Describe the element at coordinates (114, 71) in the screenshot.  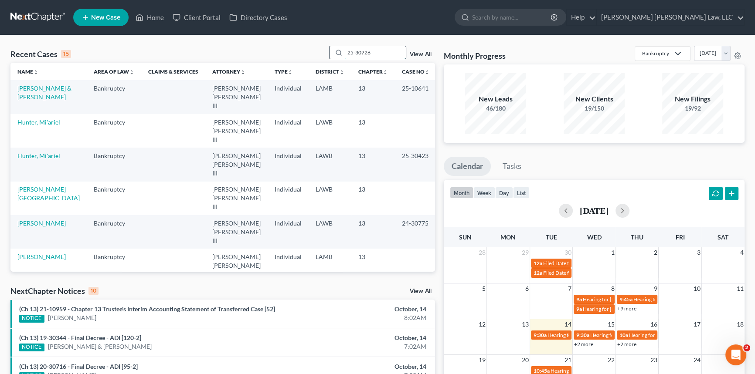
I see `a: Area of Lawunfold_more` at that location.